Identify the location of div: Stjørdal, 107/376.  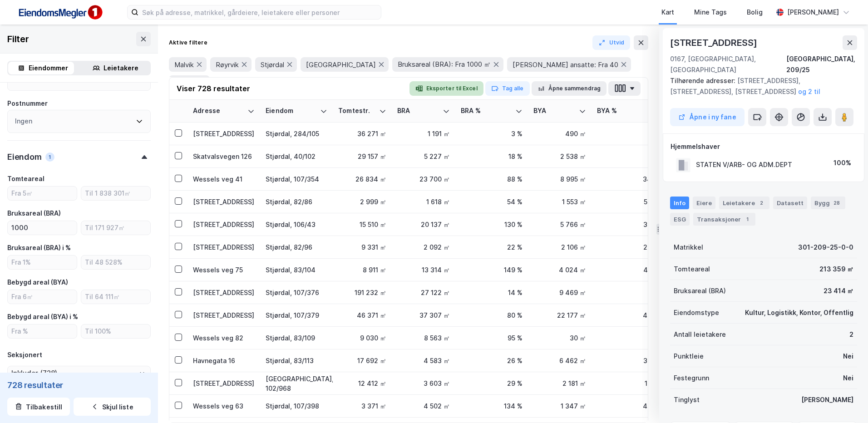
(296, 292).